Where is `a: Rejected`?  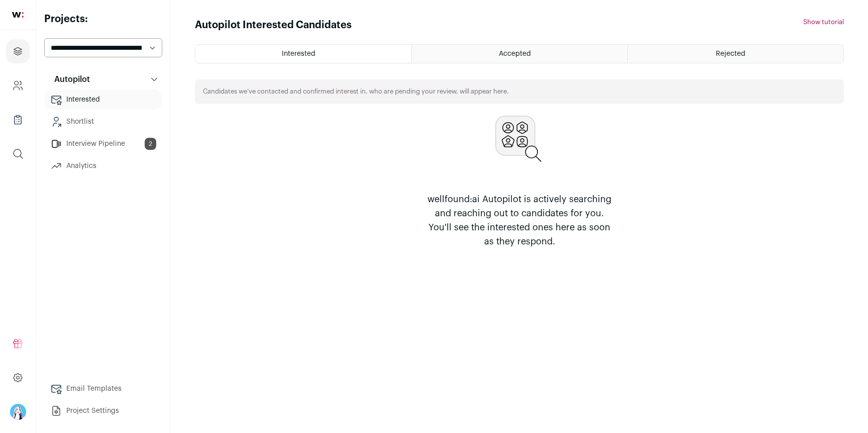
a: Rejected is located at coordinates (735, 54).